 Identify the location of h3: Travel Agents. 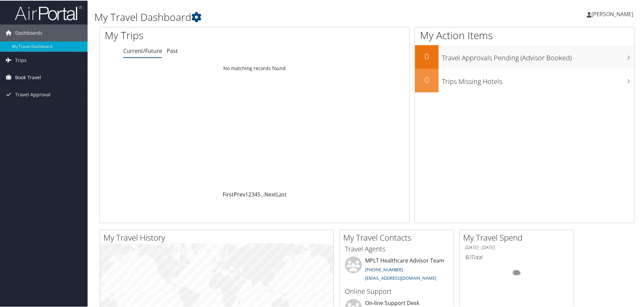
(397, 248).